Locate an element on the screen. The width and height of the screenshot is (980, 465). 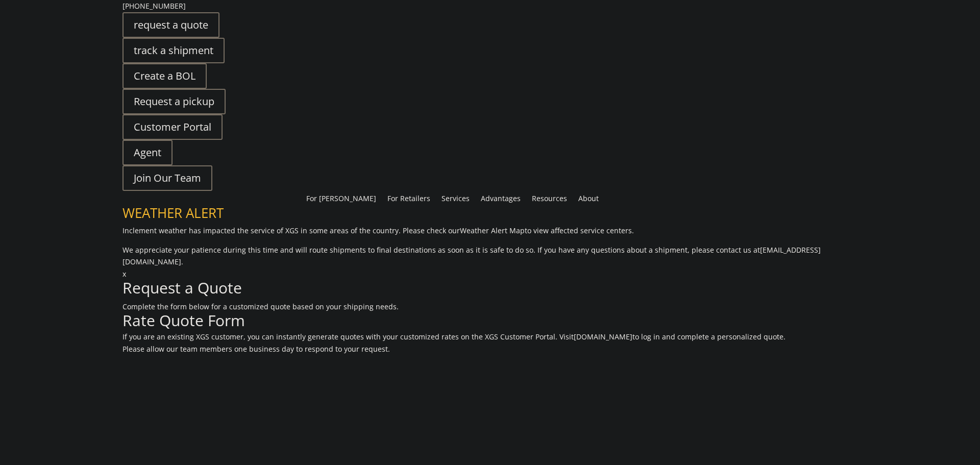
p: Complete the form below for a customized quote based on your shipping needs. is located at coordinates (490, 307).